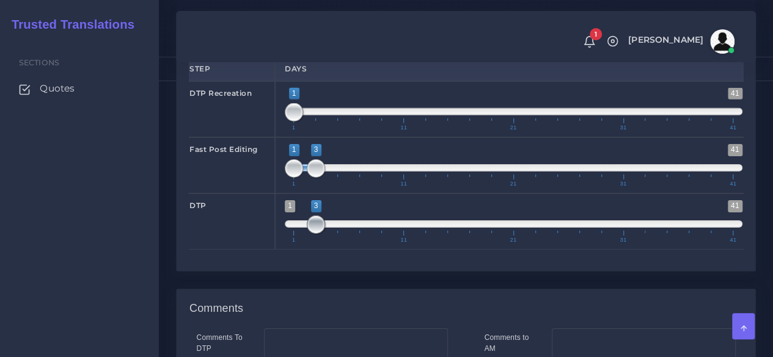  Describe the element at coordinates (722, 42) in the screenshot. I see `img: avatar` at that location.